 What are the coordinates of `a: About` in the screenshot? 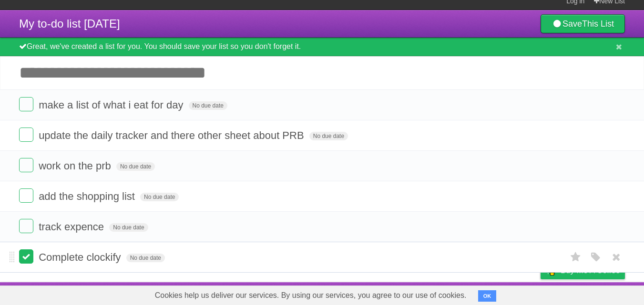 It's located at (424, 293).